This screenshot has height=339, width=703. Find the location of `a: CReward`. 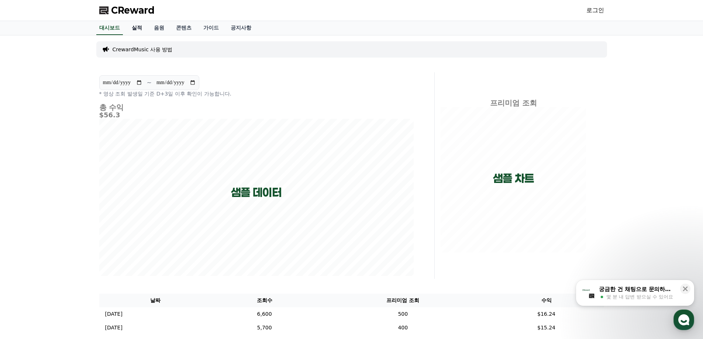

a: CReward is located at coordinates (127, 10).